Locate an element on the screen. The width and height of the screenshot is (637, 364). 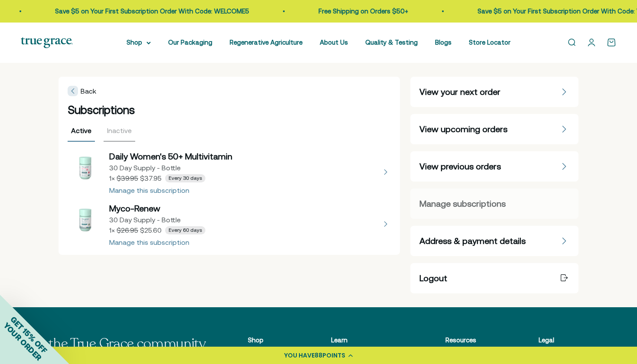
a: View previous orders is located at coordinates (495, 166).